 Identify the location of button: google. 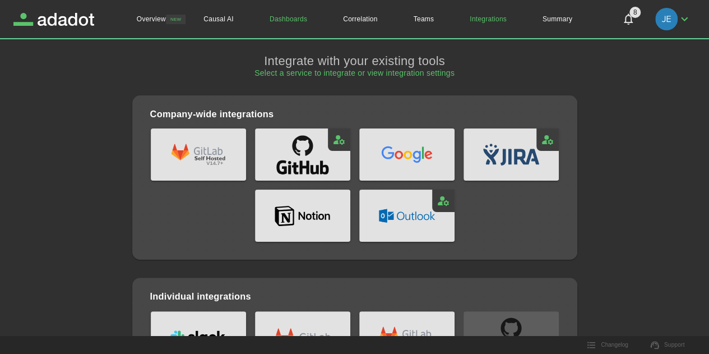
(407, 154).